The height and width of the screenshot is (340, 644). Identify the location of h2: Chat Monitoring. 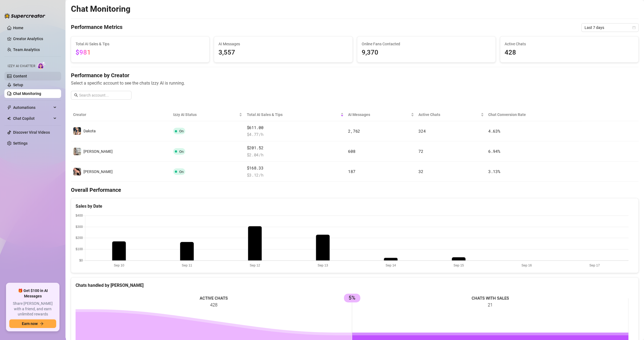
(101, 9).